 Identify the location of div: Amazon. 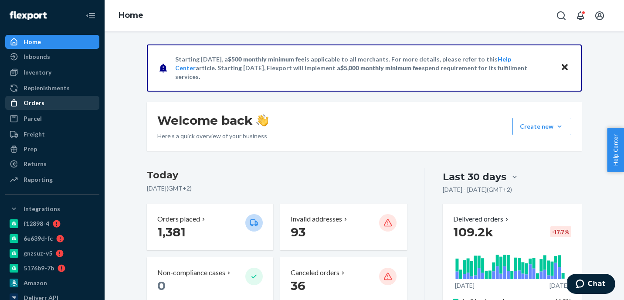
(35, 283).